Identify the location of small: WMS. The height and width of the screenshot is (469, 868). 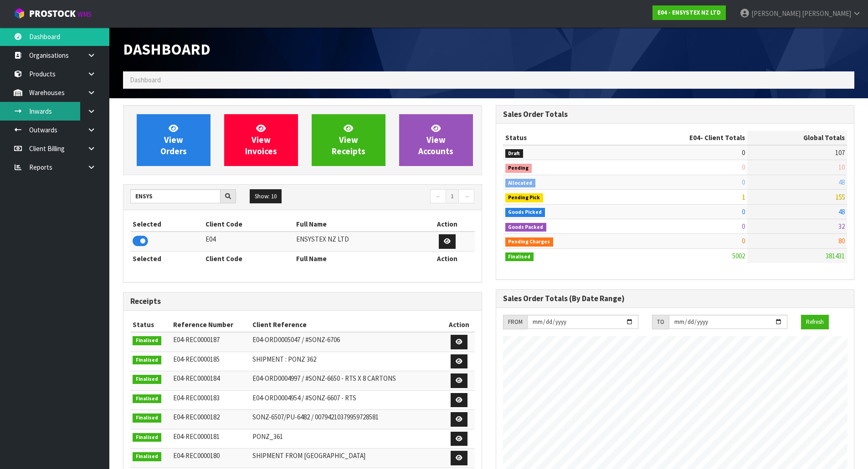
(85, 14).